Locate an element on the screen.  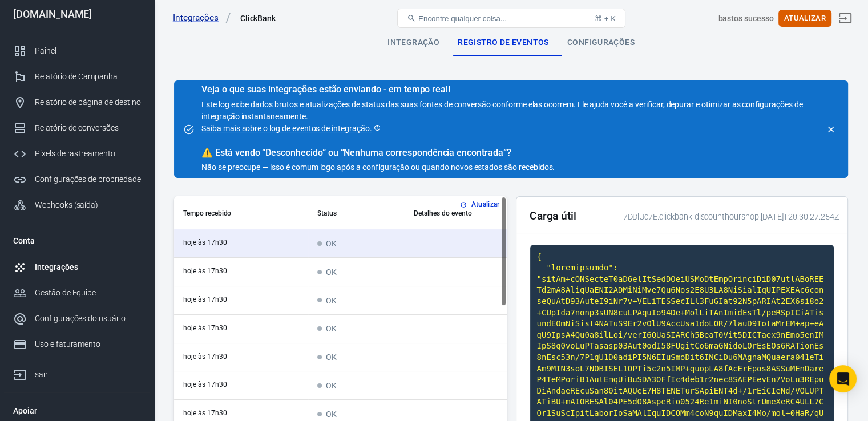
a: Gestão de Equipe is located at coordinates (77, 293).